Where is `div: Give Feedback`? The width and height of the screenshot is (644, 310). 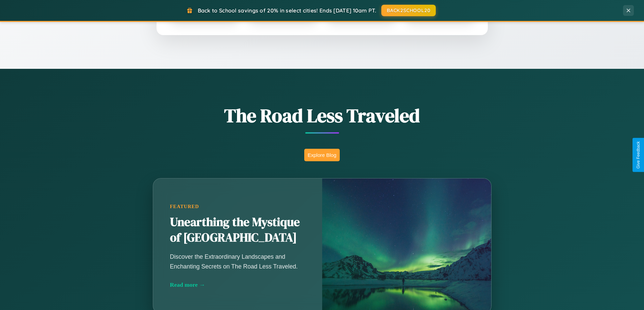 div: Give Feedback is located at coordinates (638, 155).